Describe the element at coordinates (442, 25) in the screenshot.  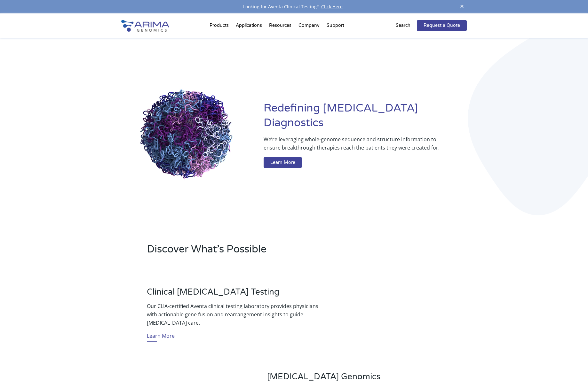
I see `a: Request a Quote` at that location.